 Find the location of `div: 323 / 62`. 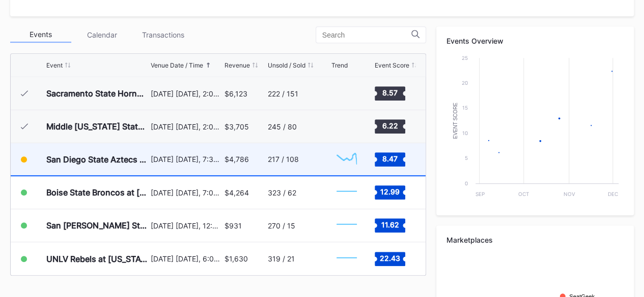

div: 323 / 62 is located at coordinates (282, 193).